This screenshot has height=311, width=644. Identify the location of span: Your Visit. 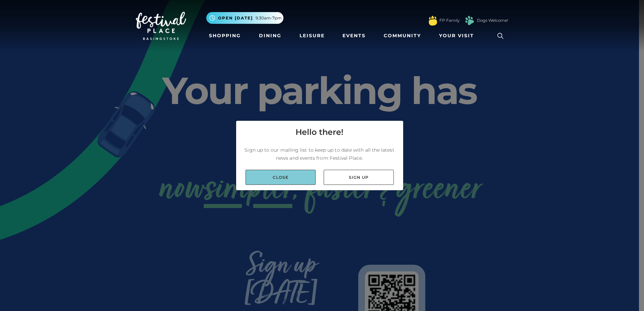
(456, 35).